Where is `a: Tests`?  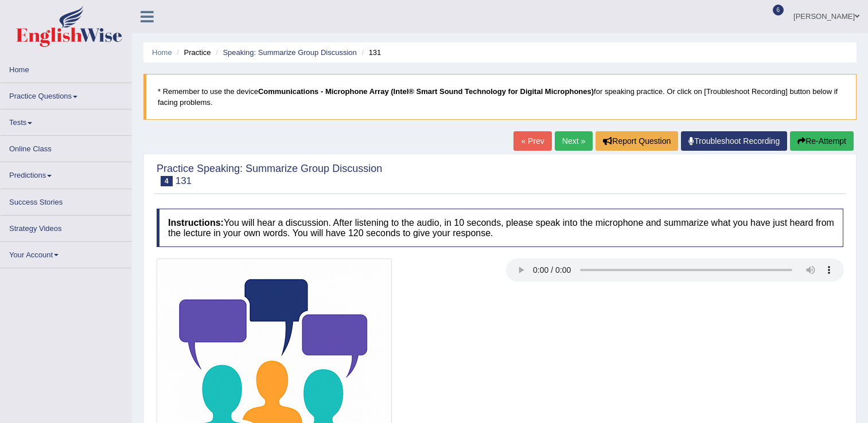
a: Tests is located at coordinates (66, 120).